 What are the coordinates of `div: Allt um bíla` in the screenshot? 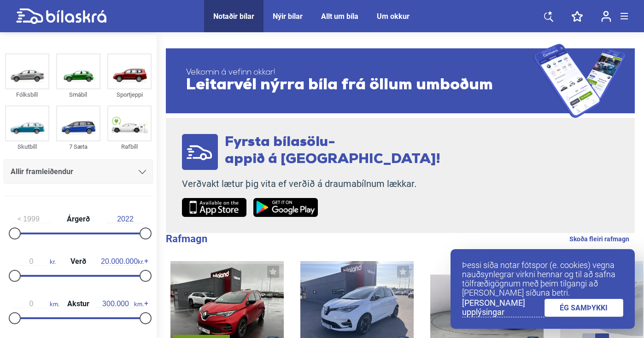 It's located at (340, 16).